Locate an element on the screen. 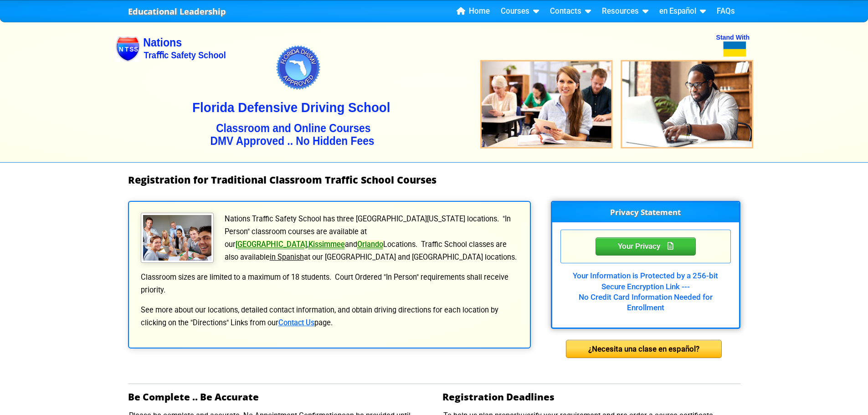 This screenshot has width=868, height=415. h2: Be Complete .. Be Accurate is located at coordinates (277, 397).